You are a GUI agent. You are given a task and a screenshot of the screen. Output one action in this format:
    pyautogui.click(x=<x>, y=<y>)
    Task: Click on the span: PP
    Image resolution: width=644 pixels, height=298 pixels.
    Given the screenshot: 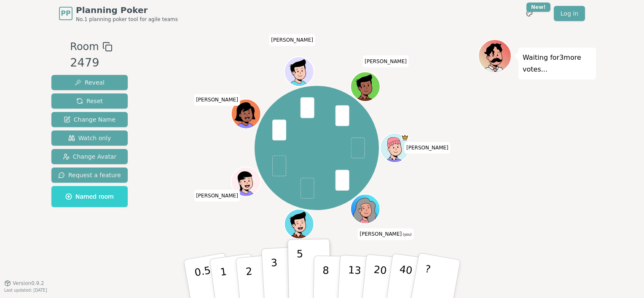 What is the action you would take?
    pyautogui.click(x=65, y=13)
    